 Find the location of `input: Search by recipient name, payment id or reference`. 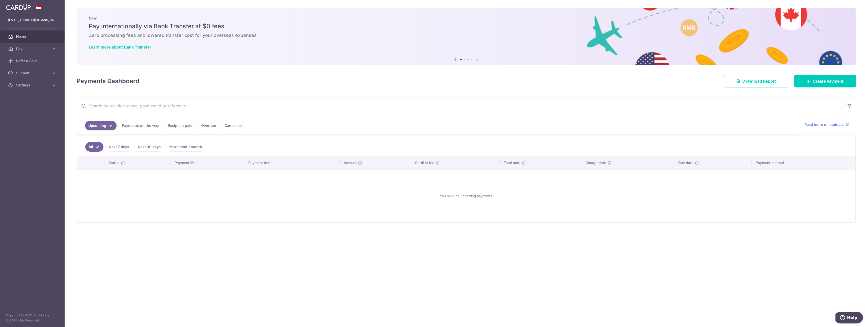

input: Search by recipient name, payment id or reference is located at coordinates (460, 106).